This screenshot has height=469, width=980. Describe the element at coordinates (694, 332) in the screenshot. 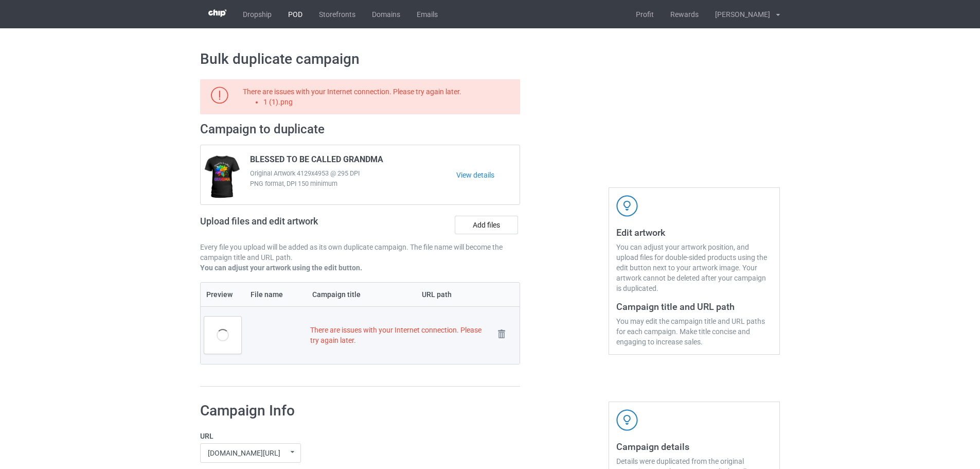

I see `div: You may edit the campaign title and URL paths for each campaign. Make title concise and engaging ...` at that location.